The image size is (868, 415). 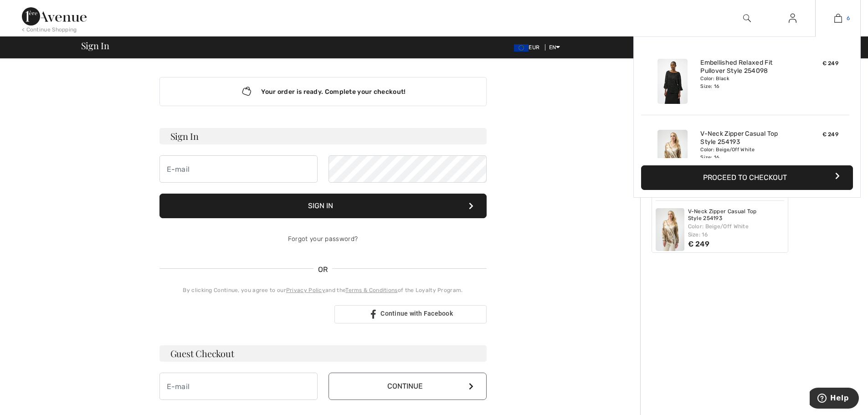 I want to click on h3: Sign In, so click(x=323, y=137).